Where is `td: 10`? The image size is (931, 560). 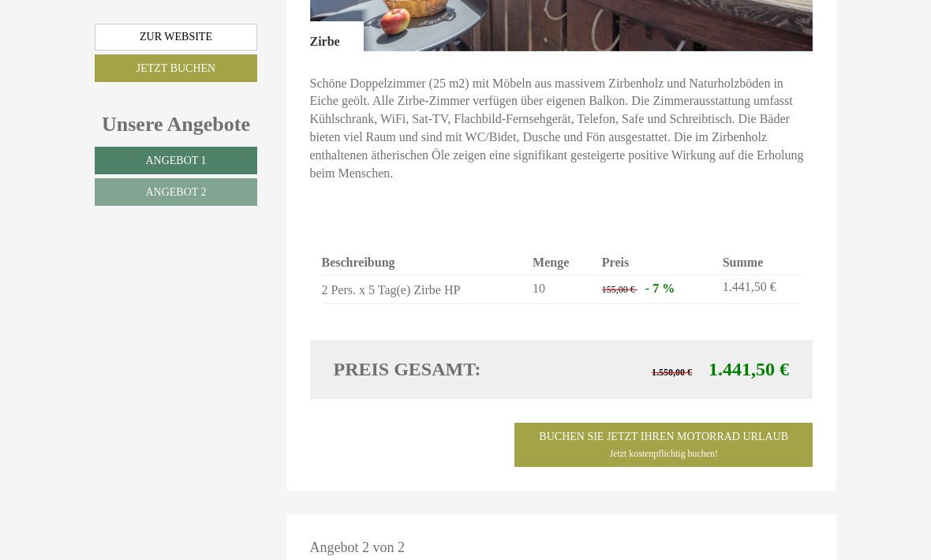
td: 10 is located at coordinates (561, 289).